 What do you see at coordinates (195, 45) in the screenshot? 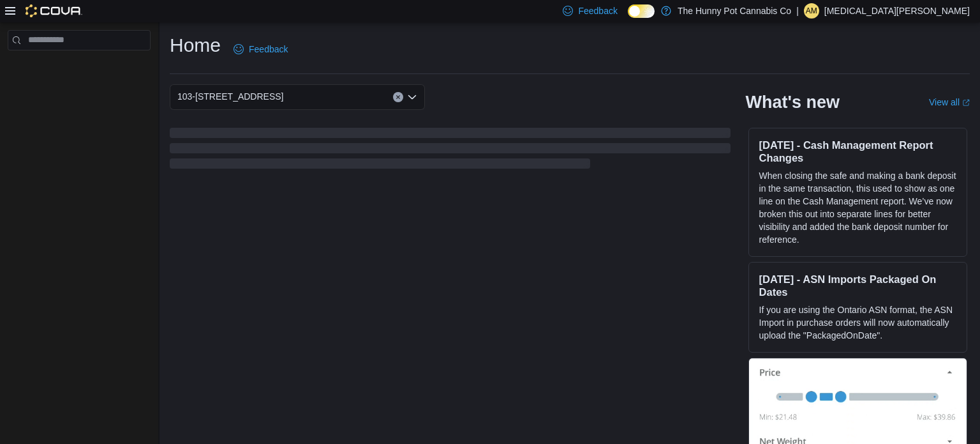
I see `h1: Home` at bounding box center [195, 45].